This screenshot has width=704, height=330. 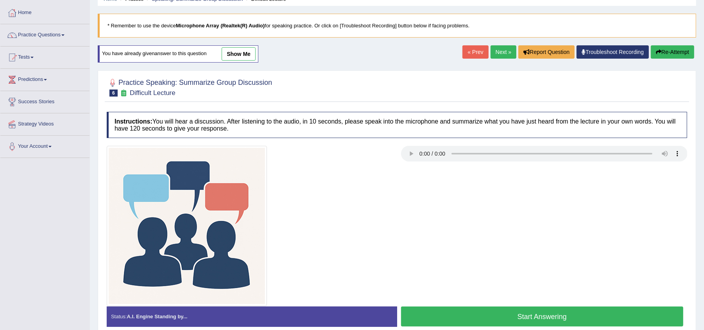 What do you see at coordinates (238, 54) in the screenshot?
I see `a: show me` at bounding box center [238, 54].